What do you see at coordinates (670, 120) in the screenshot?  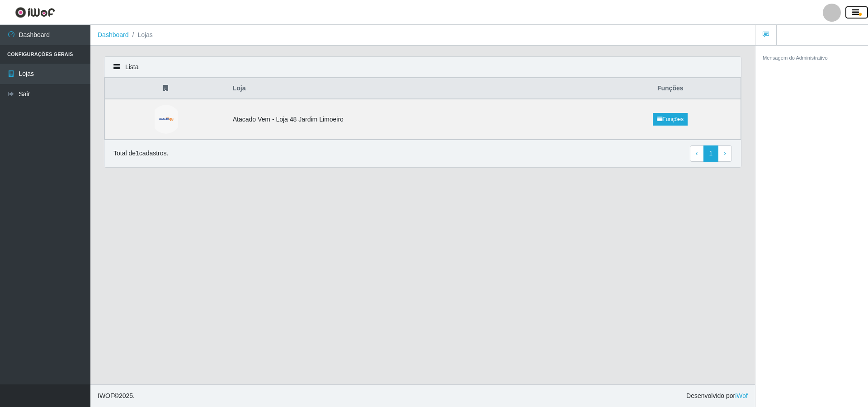 I see `a: Funções` at bounding box center [670, 120].